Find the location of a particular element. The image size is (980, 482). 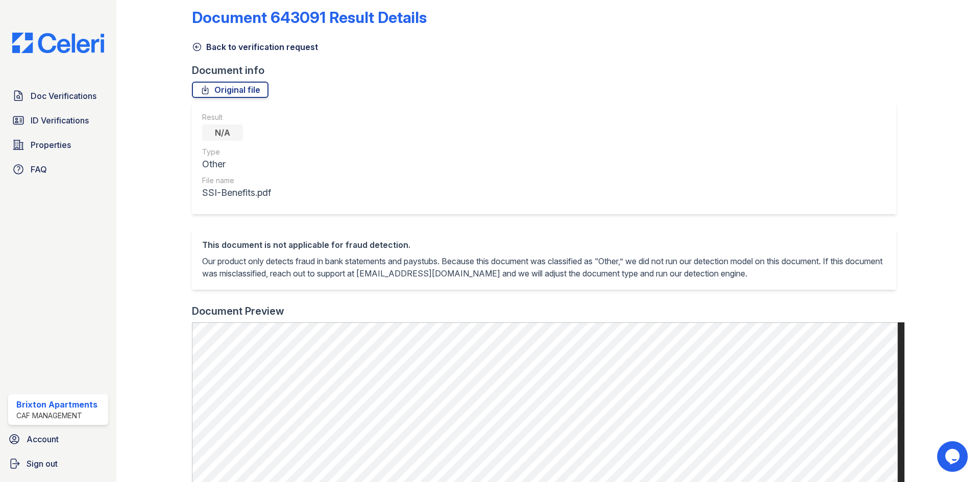

p: Our product only detects fraud in bank statements and paystubs. Because this document was classif... is located at coordinates (544, 267).